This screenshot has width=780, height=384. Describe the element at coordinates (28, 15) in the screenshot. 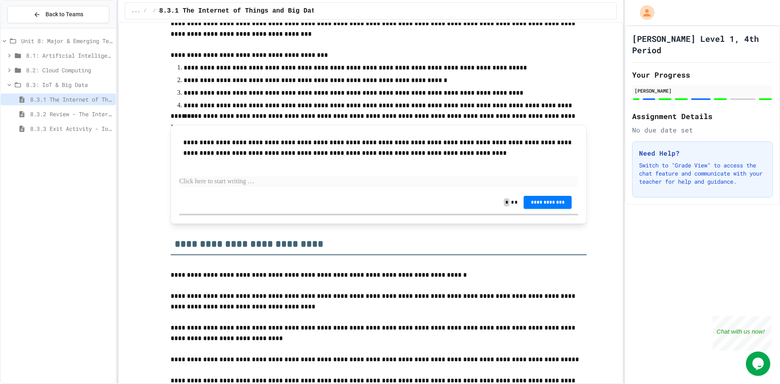

I see `p: Chat with us now!` at that location.